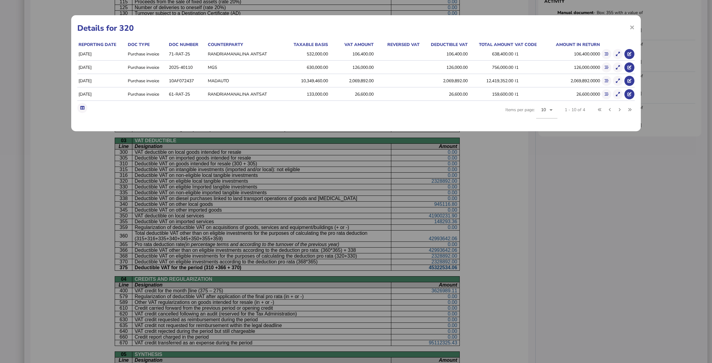  Describe the element at coordinates (491, 81) in the screenshot. I see `div: 12,419,352.00` at that location.